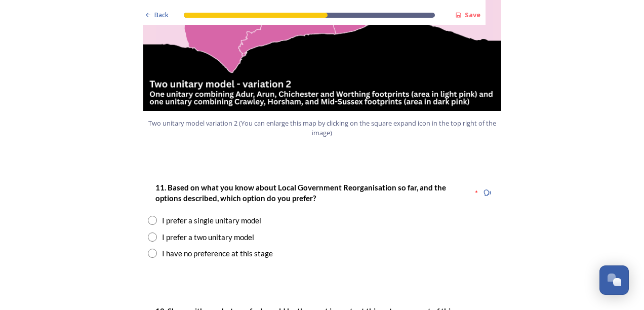 The height and width of the screenshot is (310, 644). I want to click on div: I have no preference at this stage, so click(217, 253).